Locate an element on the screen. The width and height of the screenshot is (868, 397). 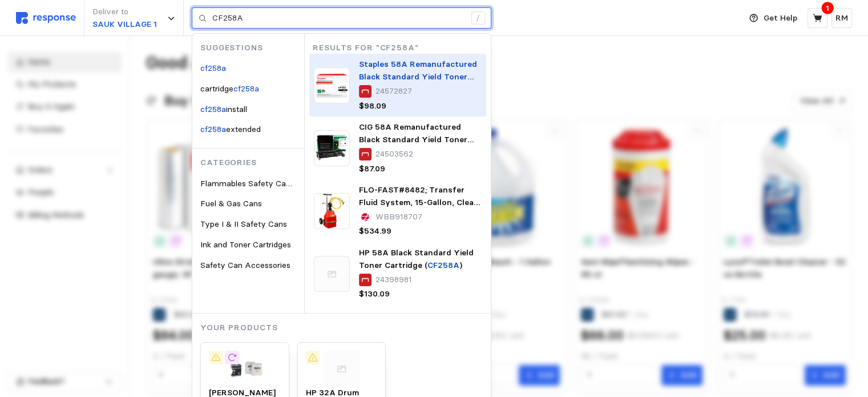
span: install is located at coordinates (236, 109).